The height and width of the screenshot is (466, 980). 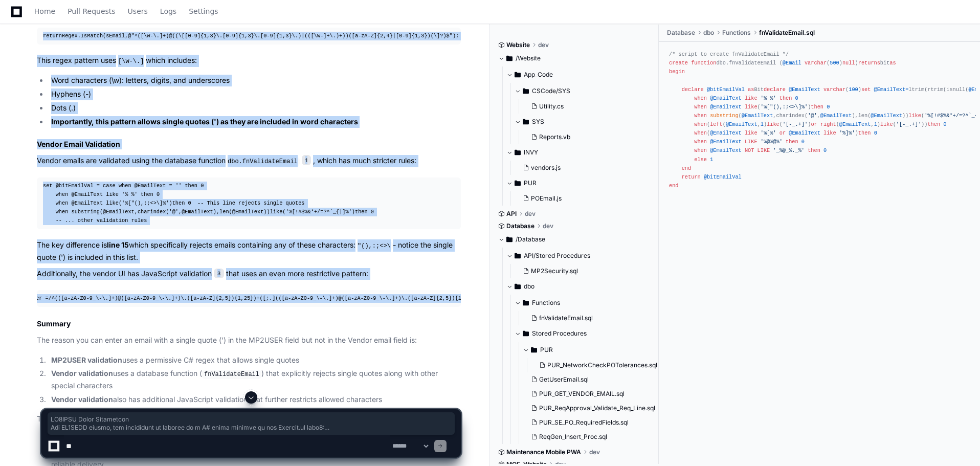 What do you see at coordinates (249, 274) in the screenshot?
I see `p: Additionally, the vendor UI has JavaScript validation that uses an even more restrictive pattern:` at bounding box center [249, 274].